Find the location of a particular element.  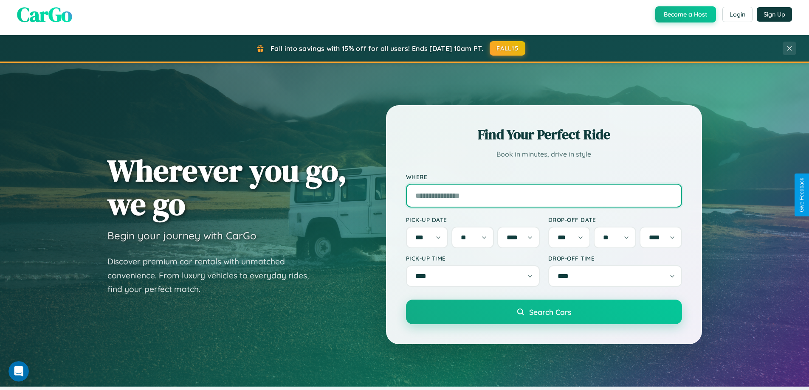

p: Book in minutes, drive in style is located at coordinates (544, 154).